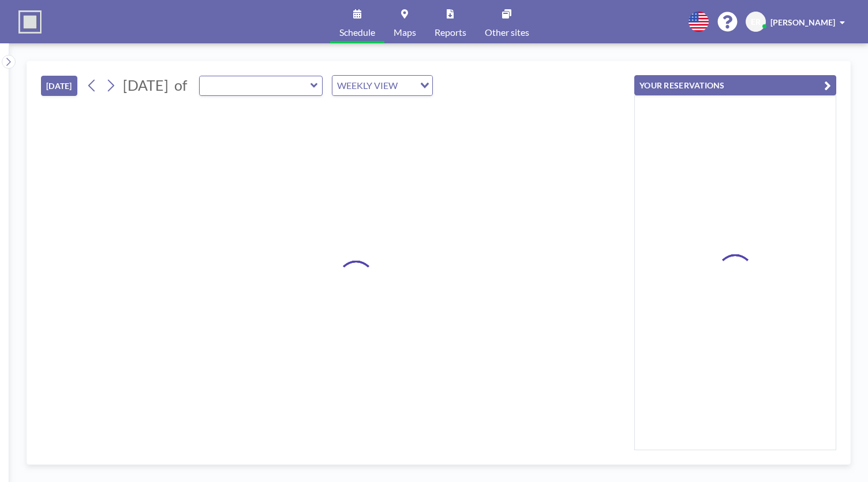  I want to click on span: Schedule, so click(357, 32).